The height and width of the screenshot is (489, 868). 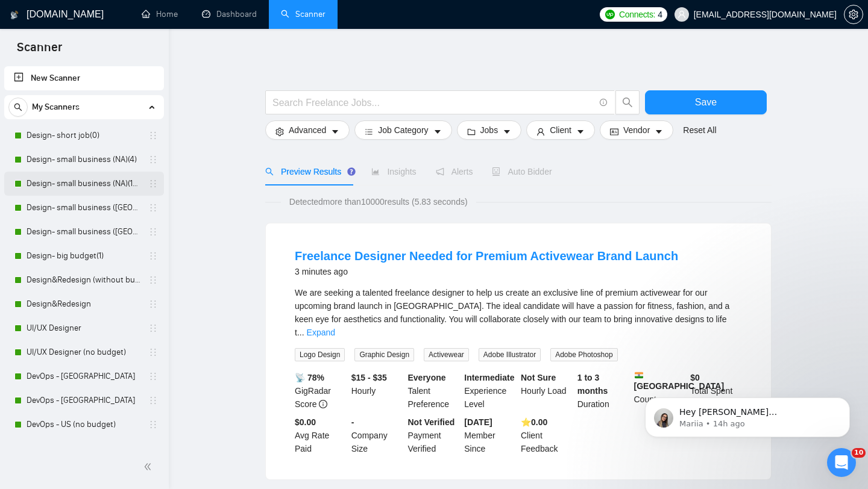 What do you see at coordinates (610, 14) in the screenshot?
I see `img: upwork-logo.png` at bounding box center [610, 14].